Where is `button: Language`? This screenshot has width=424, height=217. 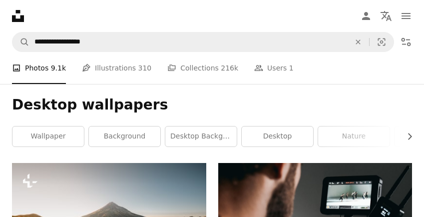 button: Language is located at coordinates (386, 16).